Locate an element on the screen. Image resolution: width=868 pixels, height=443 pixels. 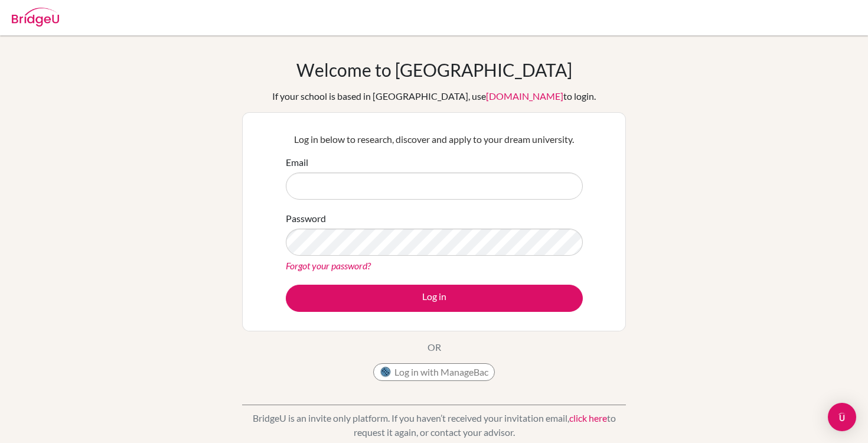
img: Bridge-U is located at coordinates (36, 17).